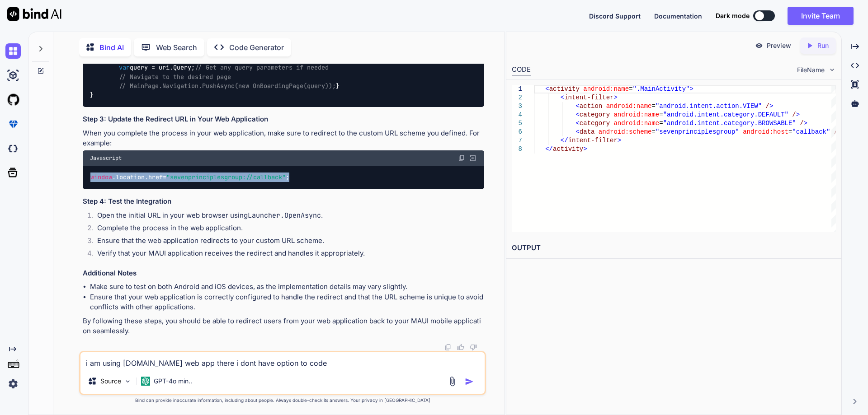 Image resolution: width=868 pixels, height=415 pixels. Describe the element at coordinates (625, 132) in the screenshot. I see `span: android:scheme` at that location.